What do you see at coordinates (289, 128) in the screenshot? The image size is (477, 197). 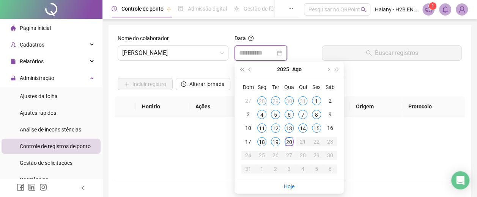 I see `div: 13` at bounding box center [289, 128].